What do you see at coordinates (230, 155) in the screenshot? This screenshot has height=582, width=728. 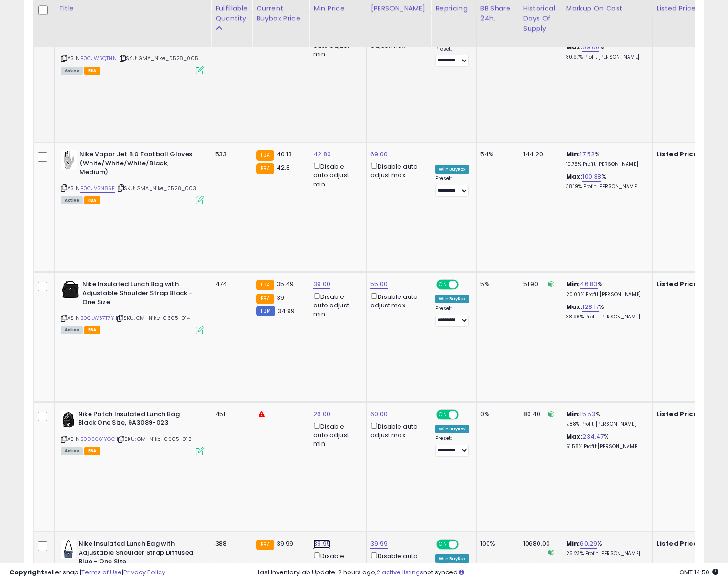 I see `div: 533` at bounding box center [230, 155].